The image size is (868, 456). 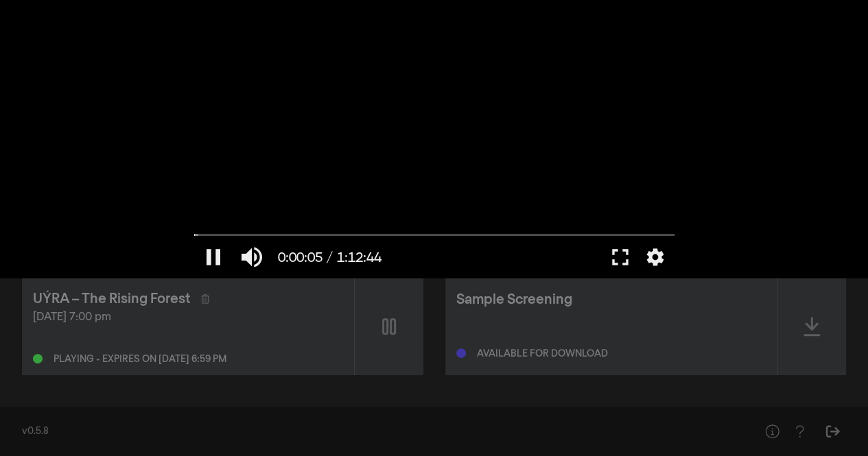 I want to click on button: Sign Out, so click(x=832, y=431).